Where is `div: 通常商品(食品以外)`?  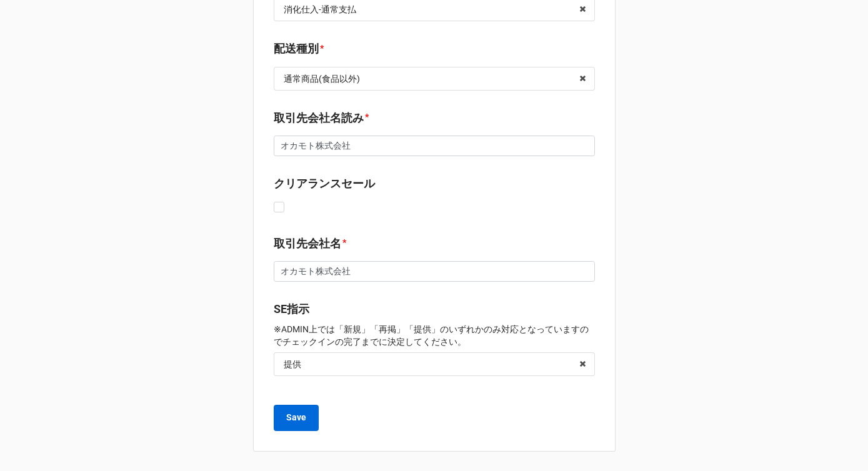
div: 通常商品(食品以外) is located at coordinates (322, 79).